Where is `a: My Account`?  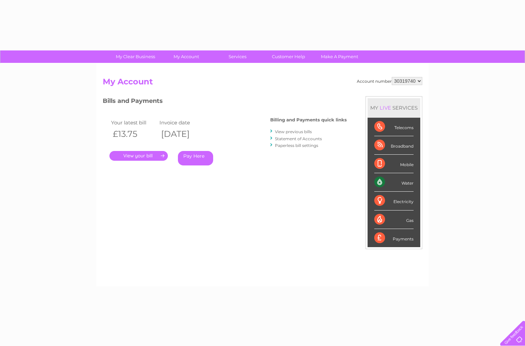
a: My Account is located at coordinates (186, 56).